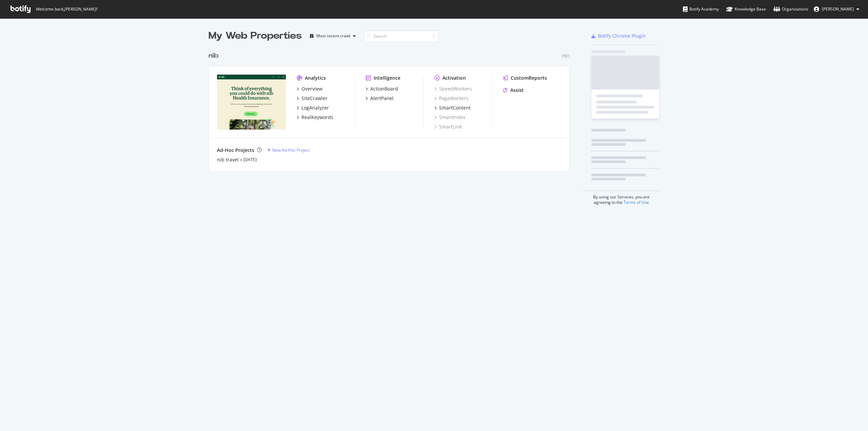 Image resolution: width=868 pixels, height=431 pixels. I want to click on div: PageWorkers, so click(451, 99).